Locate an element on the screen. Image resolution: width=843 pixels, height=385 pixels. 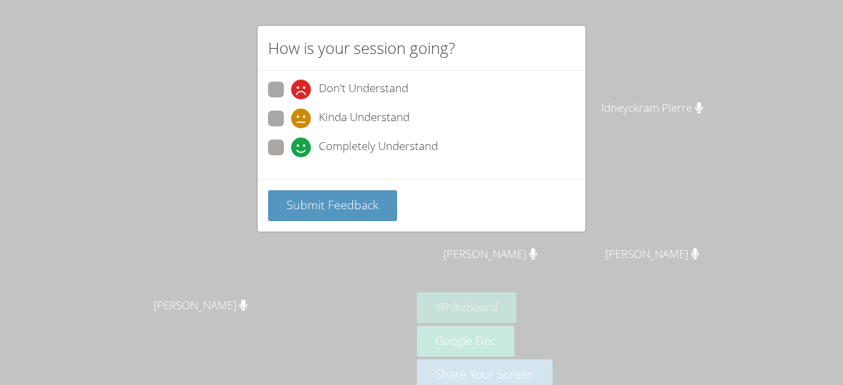
span: Kinda Understand is located at coordinates (364, 119).